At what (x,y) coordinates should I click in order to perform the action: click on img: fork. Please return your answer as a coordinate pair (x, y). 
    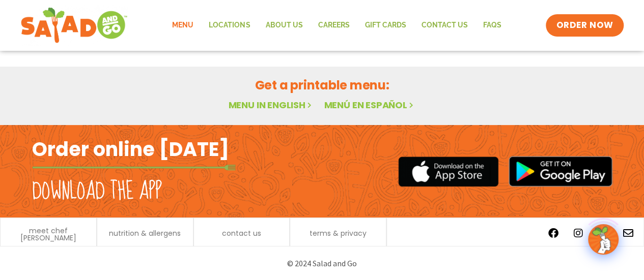
    Looking at the image, I should click on (134, 167).